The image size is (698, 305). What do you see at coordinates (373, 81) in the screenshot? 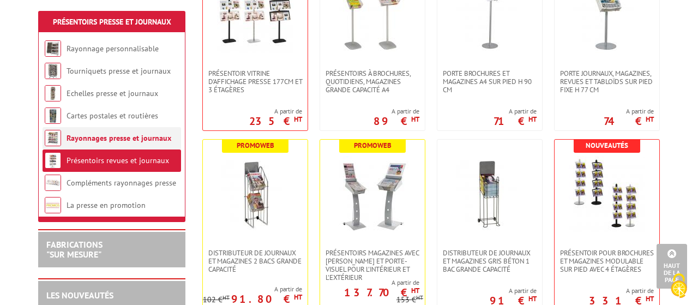
I see `span: Présentoirs à brochures, quotidiens, magazines grande capacité A4` at bounding box center [373, 81].